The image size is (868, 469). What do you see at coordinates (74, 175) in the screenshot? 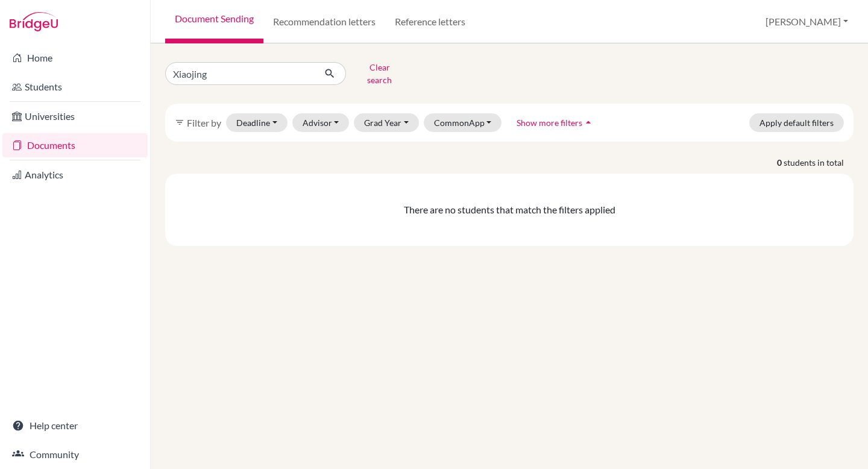
I see `a: Analytics` at bounding box center [74, 175].